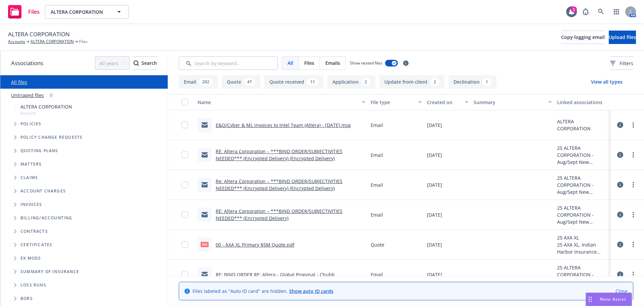 This screenshot has height=306, width=644. I want to click on button: Update from client, so click(412, 82).